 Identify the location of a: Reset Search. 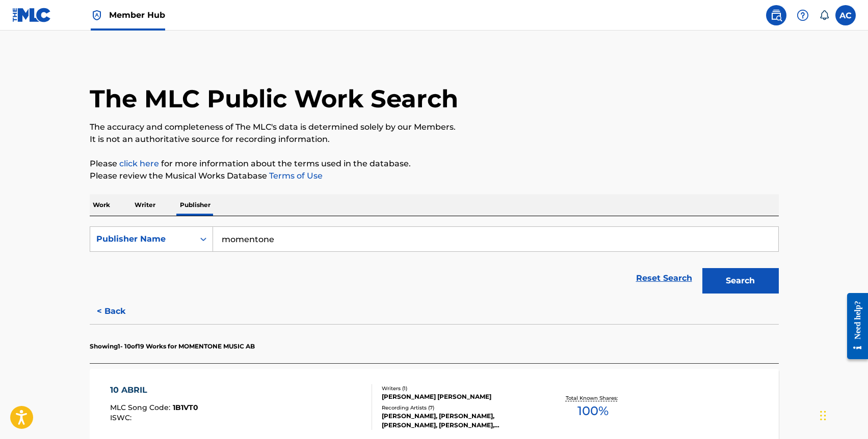
(664, 279).